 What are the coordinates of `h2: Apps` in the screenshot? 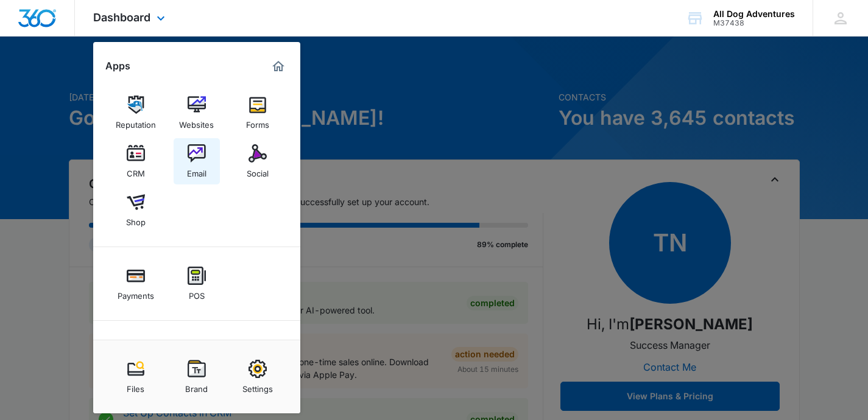 It's located at (118, 65).